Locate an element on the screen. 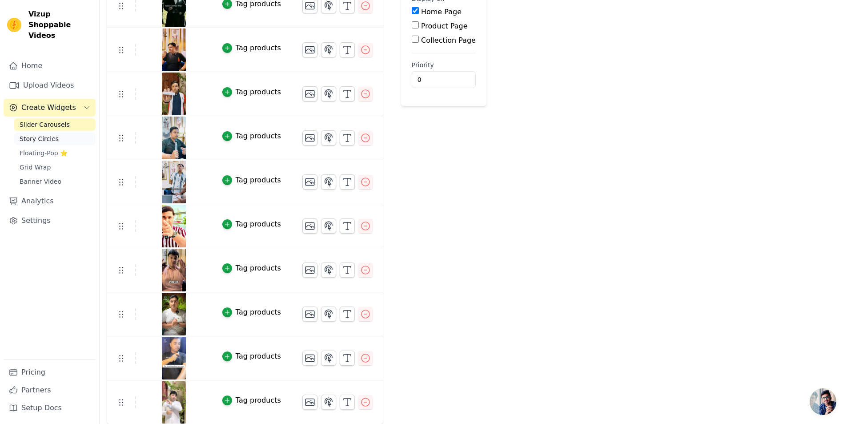 The height and width of the screenshot is (424, 847). a: Setup Docs is located at coordinates (49, 408).